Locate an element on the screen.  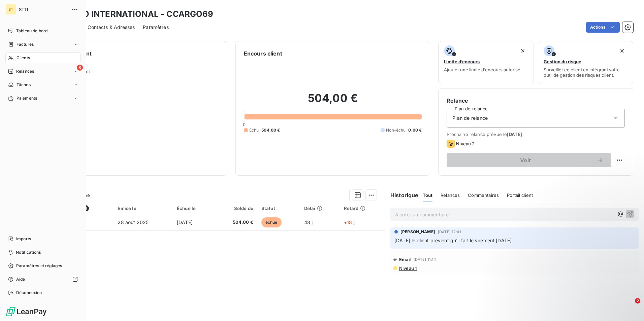
span: Ajouter une limite d’encours autorisé is located at coordinates (482, 69).